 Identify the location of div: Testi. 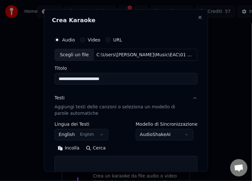
(59, 98).